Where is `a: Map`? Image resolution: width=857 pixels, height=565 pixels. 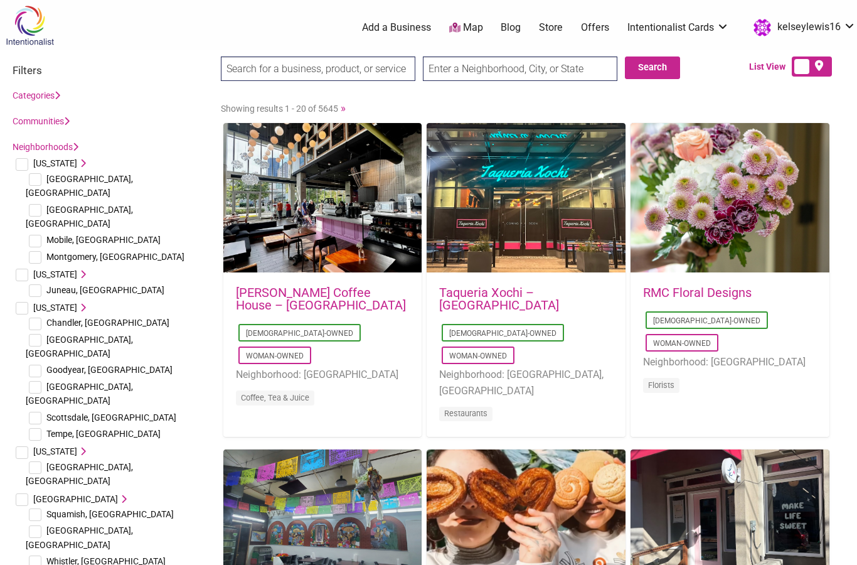
a: Map is located at coordinates (466, 28).